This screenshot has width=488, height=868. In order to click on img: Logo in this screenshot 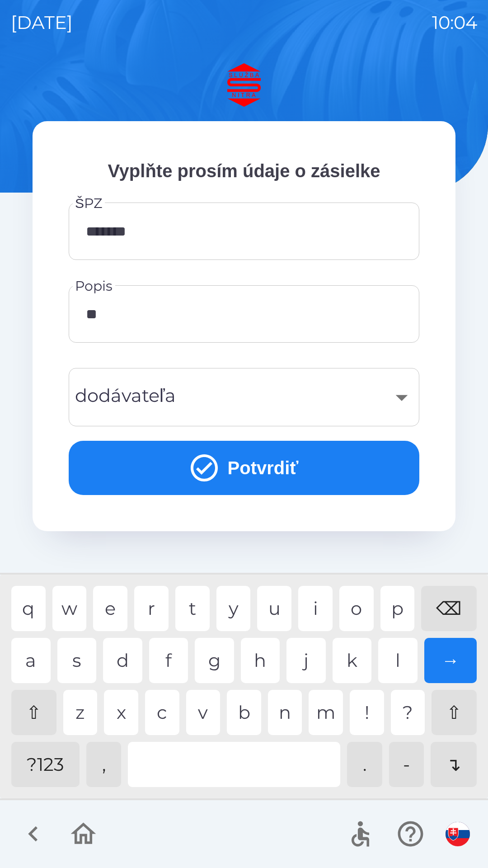, I will do `click(244, 85)`.